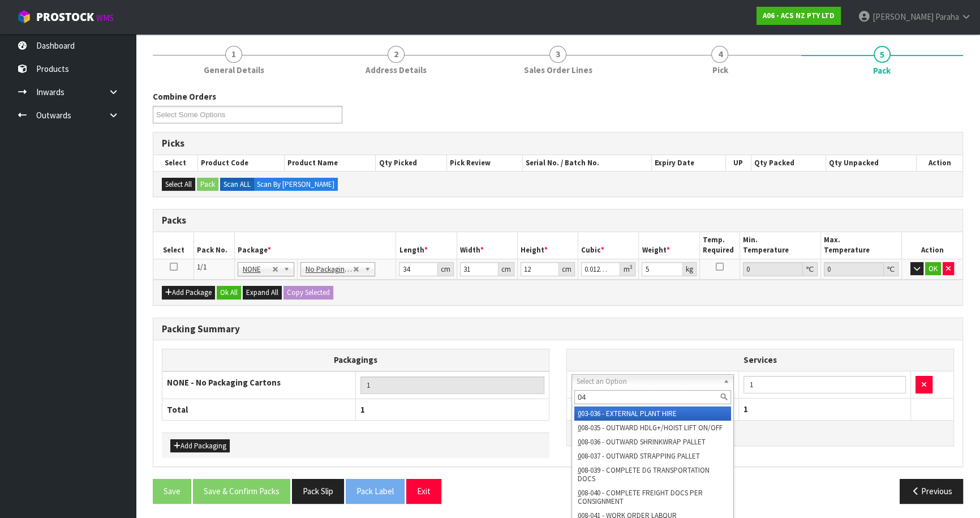 The image size is (980, 518). I want to click on li: 08-035 - OUTWARD HDLG+/HOIST LIFT ON/OFF, so click(653, 428).